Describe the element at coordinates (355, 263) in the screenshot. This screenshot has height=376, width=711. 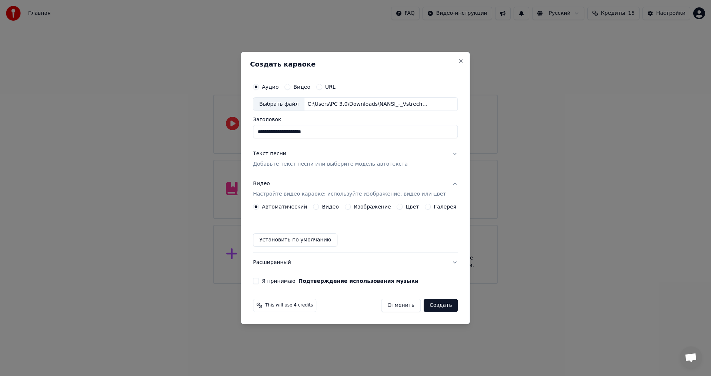
I see `button: Расширенный` at that location.